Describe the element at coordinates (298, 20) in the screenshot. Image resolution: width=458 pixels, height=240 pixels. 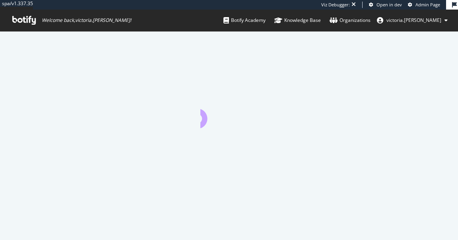
I see `a: Knowledge Base` at that location.